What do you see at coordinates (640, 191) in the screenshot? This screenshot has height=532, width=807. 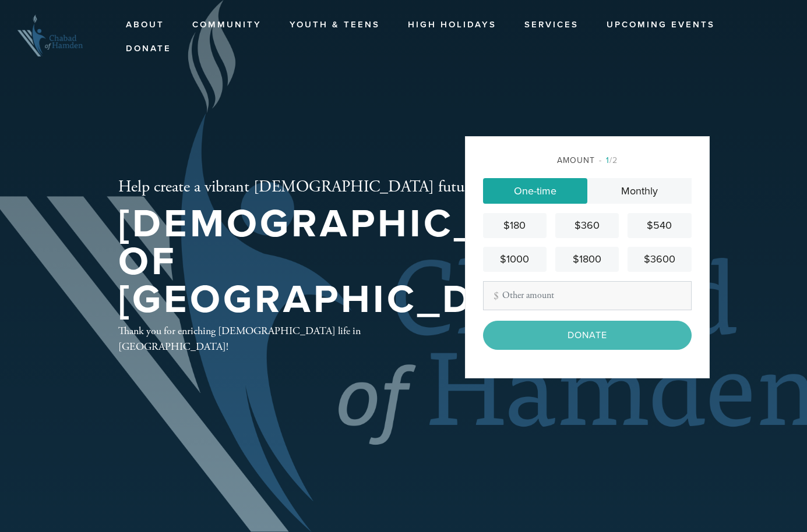 I see `a: Monthly` at bounding box center [640, 191].